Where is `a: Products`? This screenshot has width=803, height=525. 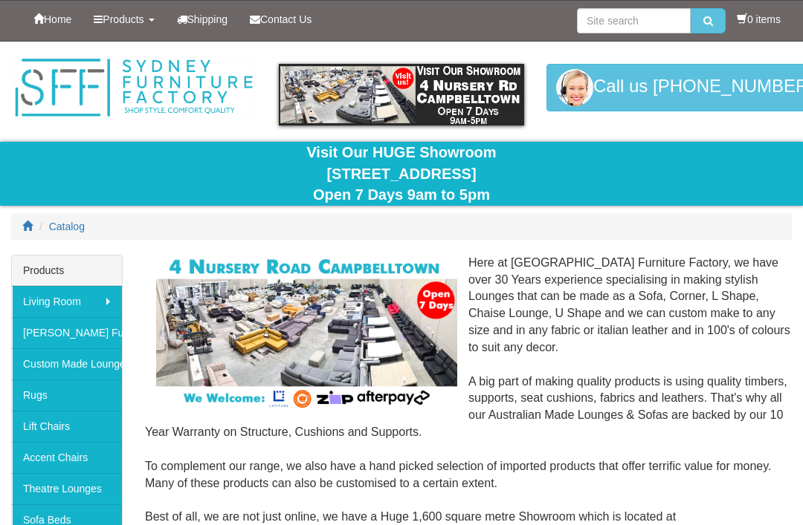
a: Products is located at coordinates (123, 19).